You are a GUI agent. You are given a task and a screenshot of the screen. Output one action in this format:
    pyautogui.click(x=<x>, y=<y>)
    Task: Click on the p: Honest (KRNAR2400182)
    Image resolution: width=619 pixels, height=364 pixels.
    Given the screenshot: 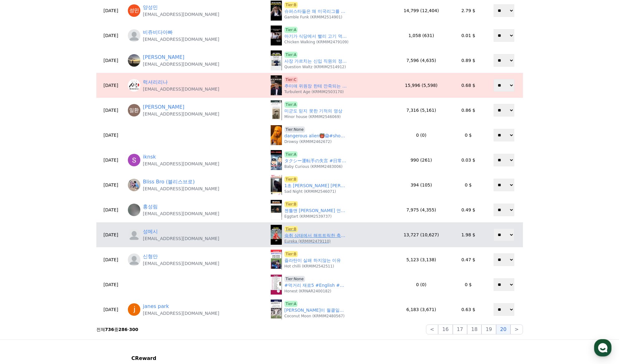 What is the action you would take?
    pyautogui.click(x=308, y=291)
    